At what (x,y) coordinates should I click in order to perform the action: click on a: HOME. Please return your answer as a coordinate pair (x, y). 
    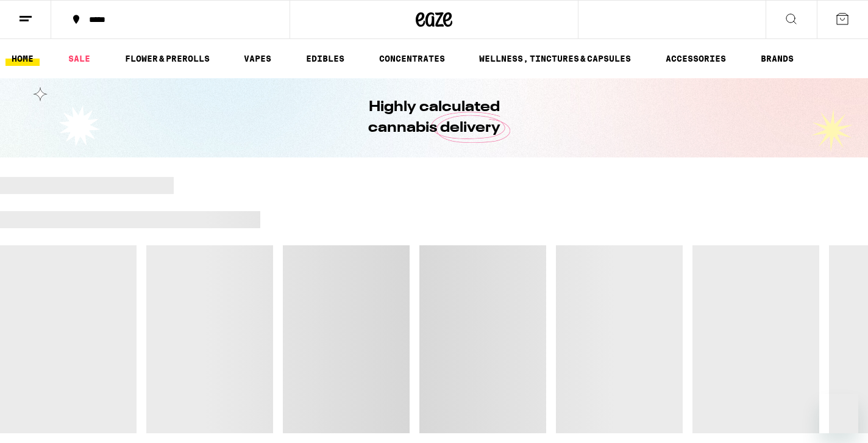
    Looking at the image, I should click on (23, 58).